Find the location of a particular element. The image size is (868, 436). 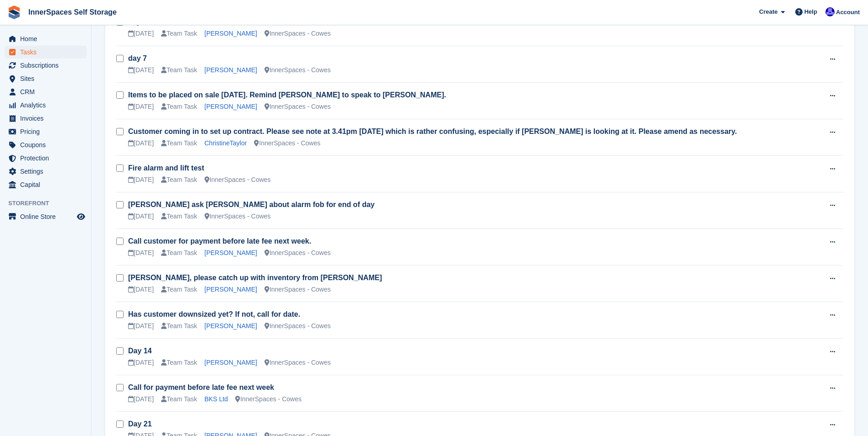

a: Day 14 is located at coordinates (140, 350).